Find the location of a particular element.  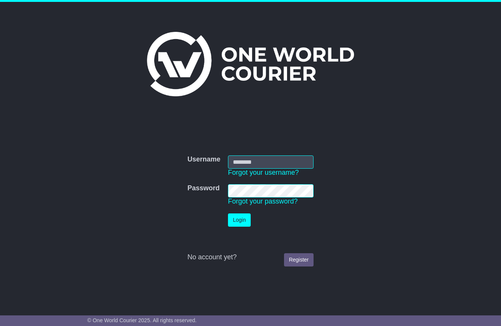

a: Register is located at coordinates (299, 259).